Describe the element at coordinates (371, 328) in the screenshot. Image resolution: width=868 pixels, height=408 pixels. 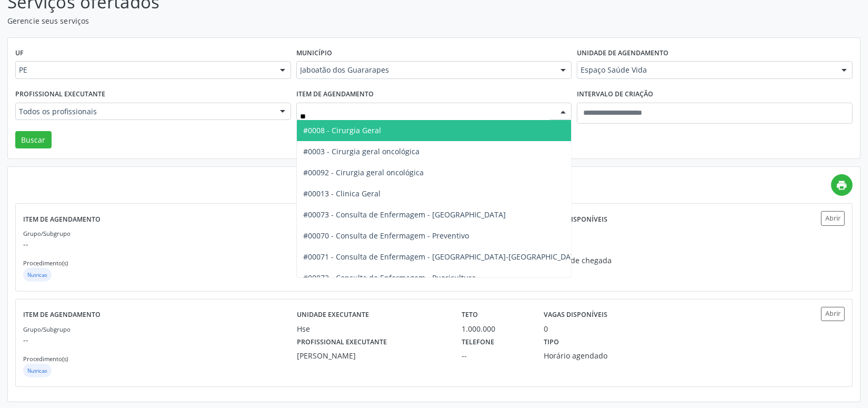
I see `div: Hse` at that location.